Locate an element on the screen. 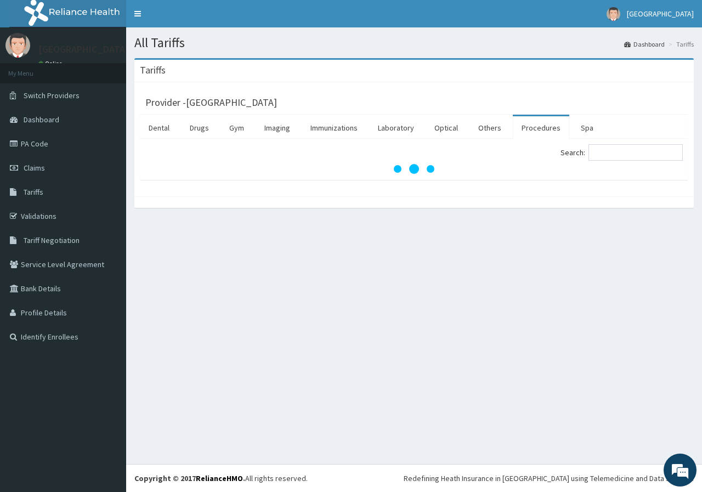  li: Tariffs is located at coordinates (679, 44).